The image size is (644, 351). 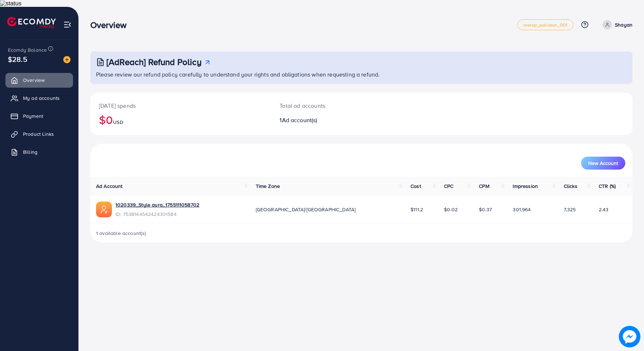 What do you see at coordinates (570, 210) in the screenshot?
I see `span: 7,325` at bounding box center [570, 210].